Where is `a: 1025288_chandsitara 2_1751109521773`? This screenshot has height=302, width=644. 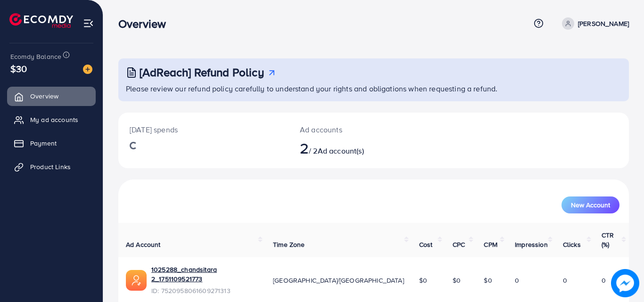
a: 1025288_chandsitara 2_1751109521773 is located at coordinates (205, 274).